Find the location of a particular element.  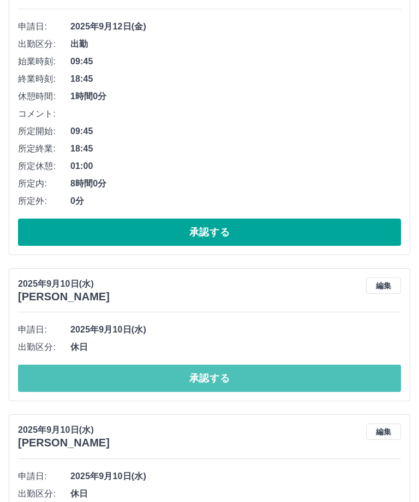

span: 2025年9月12日(金) is located at coordinates (236, 27).